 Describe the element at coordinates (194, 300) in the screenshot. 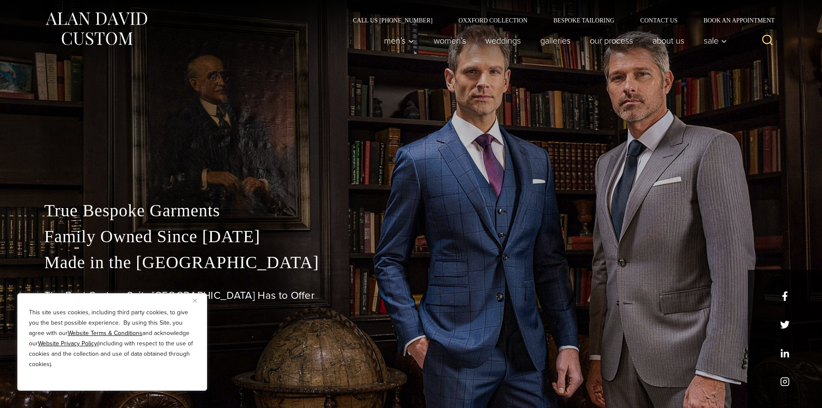

I see `img: Close` at that location.